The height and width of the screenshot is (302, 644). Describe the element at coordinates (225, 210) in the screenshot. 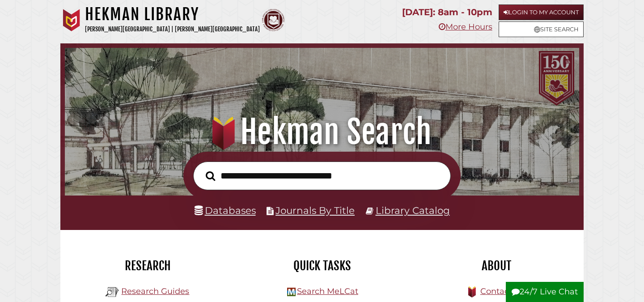

I see `a: Databases` at that location.